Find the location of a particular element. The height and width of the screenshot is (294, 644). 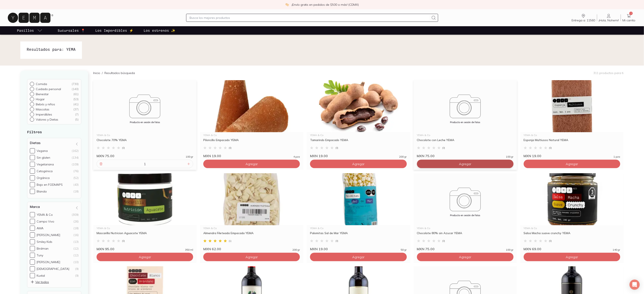

div: Chocolate 80% sin Azucar YEMA is located at coordinates (465, 235).